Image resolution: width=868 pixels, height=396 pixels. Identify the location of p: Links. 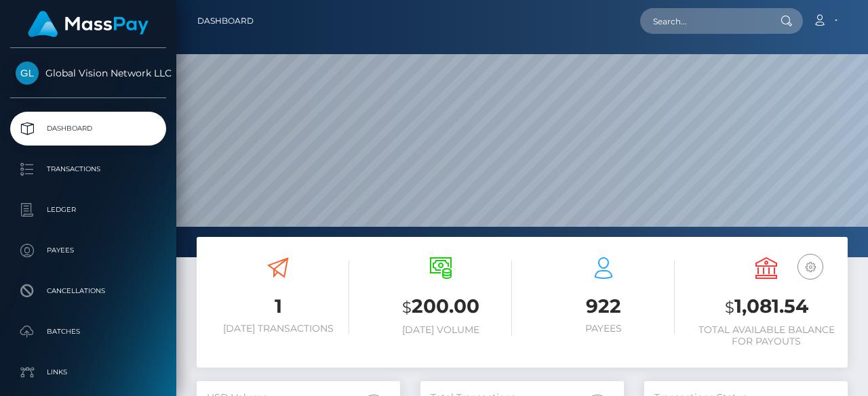
(88, 373).